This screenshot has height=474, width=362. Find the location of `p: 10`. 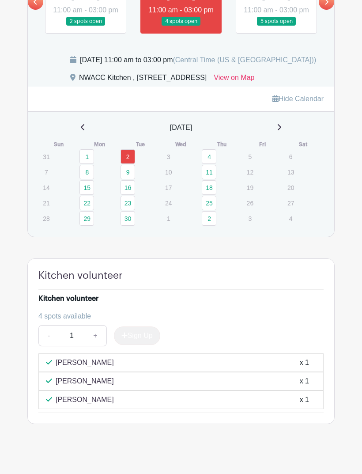

p: 10 is located at coordinates (168, 172).